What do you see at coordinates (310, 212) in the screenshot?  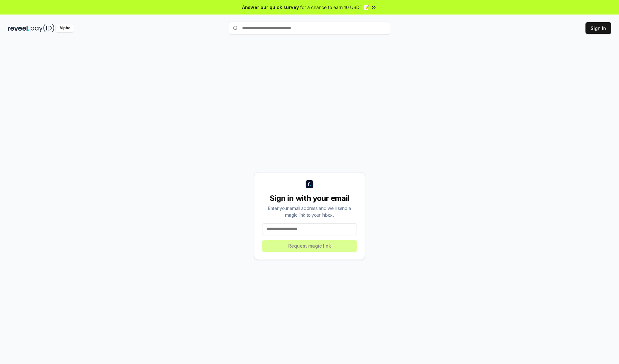 I see `div: Enter your email address and we’ll send a magic link to your inbox.` at bounding box center [310, 212].